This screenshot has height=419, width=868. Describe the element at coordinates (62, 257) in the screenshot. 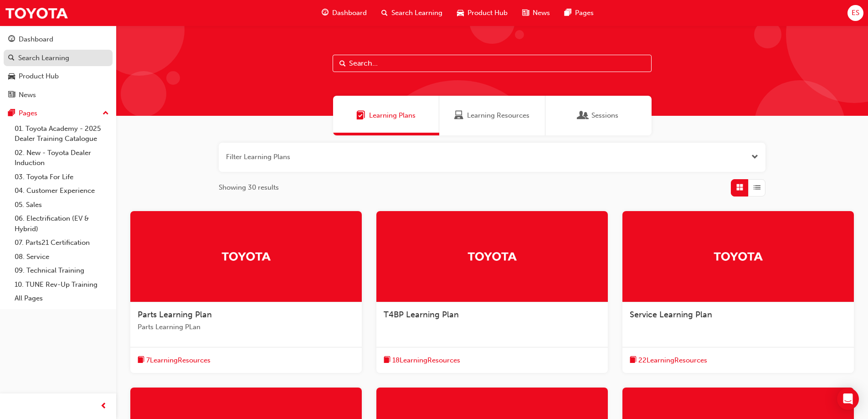

I see `a: 08. Service` at that location.